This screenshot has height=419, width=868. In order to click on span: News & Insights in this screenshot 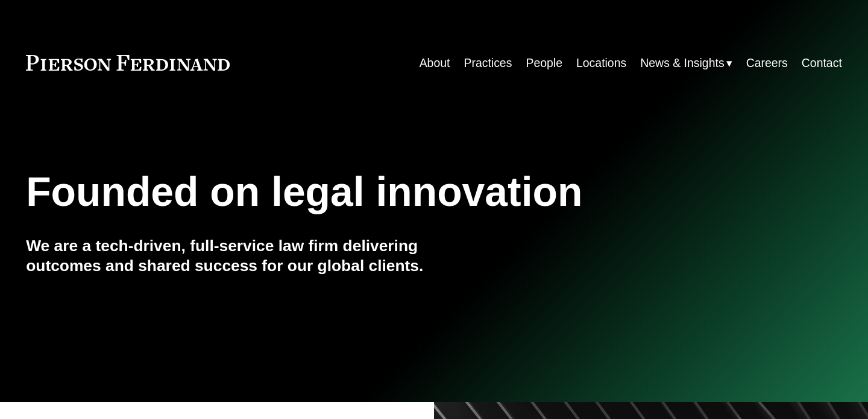, I will do `click(682, 63)`.